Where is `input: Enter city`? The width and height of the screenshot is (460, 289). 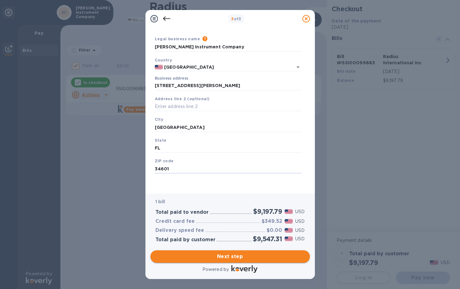
input: Enter city is located at coordinates (228, 127).